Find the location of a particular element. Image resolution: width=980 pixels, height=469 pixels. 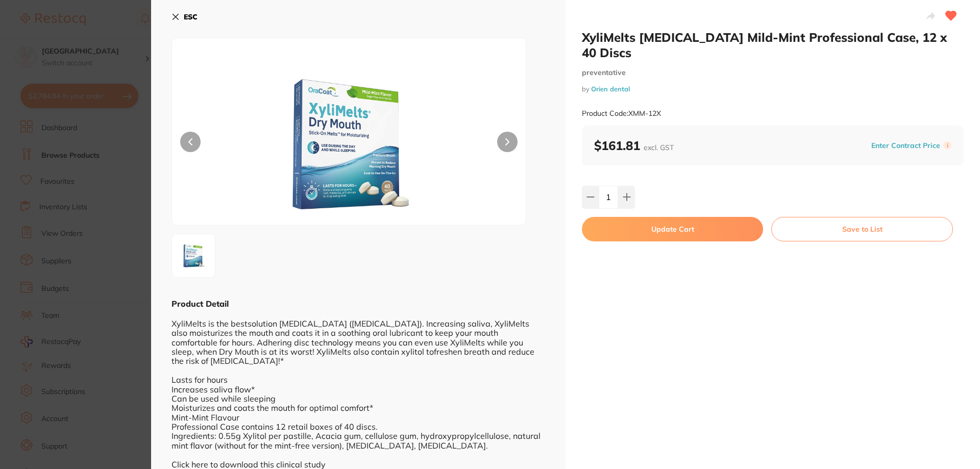

button: Update Cart is located at coordinates (672, 230).